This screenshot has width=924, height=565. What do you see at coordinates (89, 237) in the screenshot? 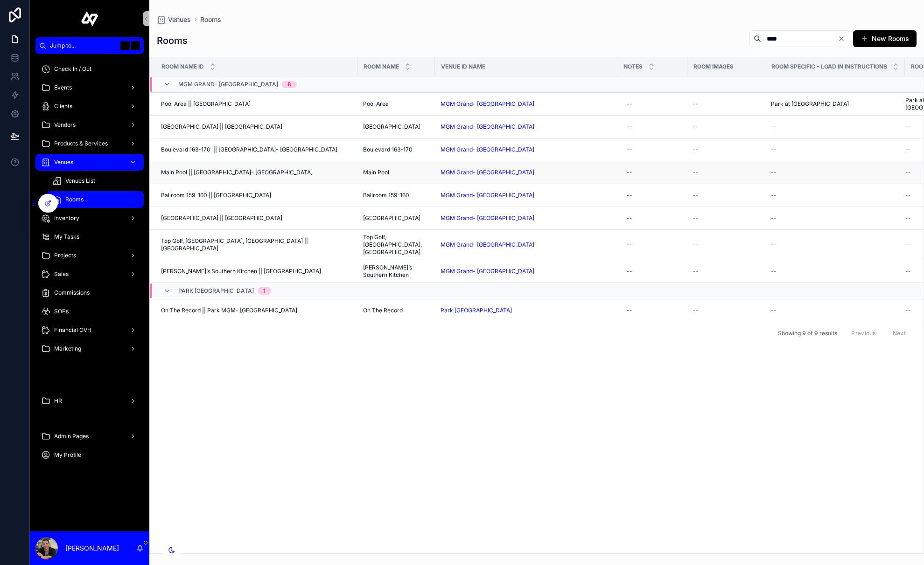
I see `a: My Tasks` at bounding box center [89, 237].